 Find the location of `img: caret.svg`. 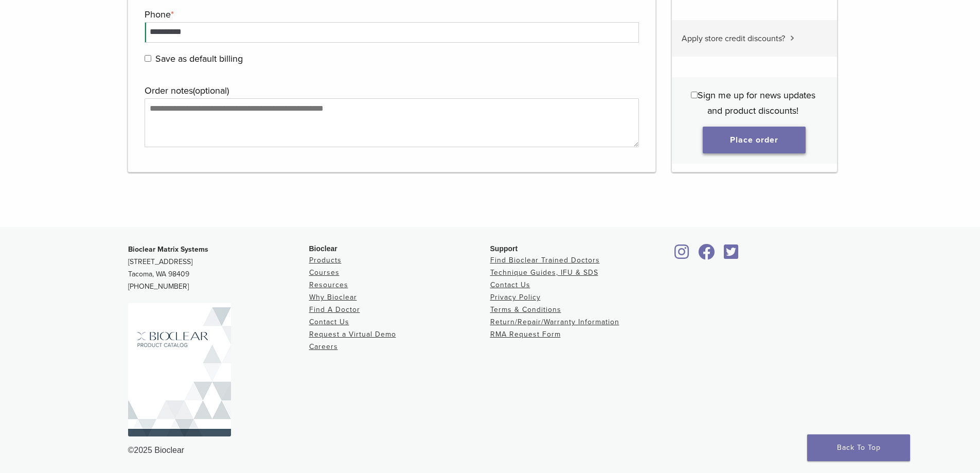

img: caret.svg is located at coordinates (792, 38).